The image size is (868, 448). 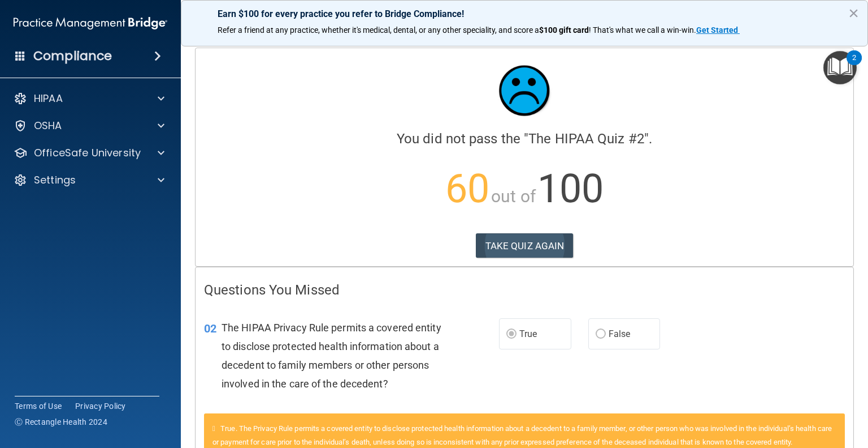 What do you see at coordinates (87, 153) in the screenshot?
I see `p: OfficeSafe University` at bounding box center [87, 153].